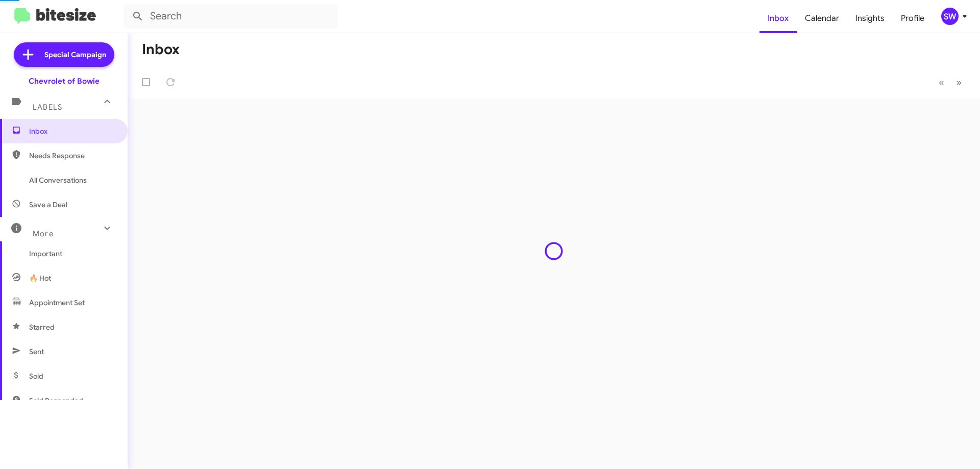  I want to click on span: Starred, so click(42, 327).